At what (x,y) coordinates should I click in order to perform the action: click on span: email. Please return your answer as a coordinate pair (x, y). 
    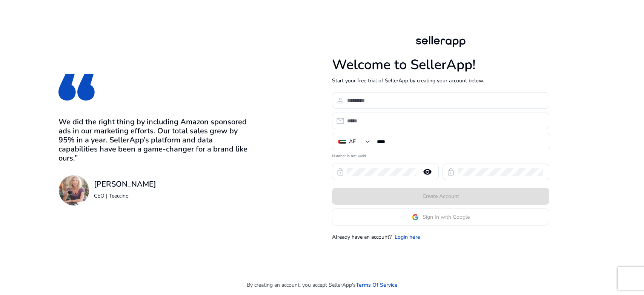
    Looking at the image, I should click on (340, 121).